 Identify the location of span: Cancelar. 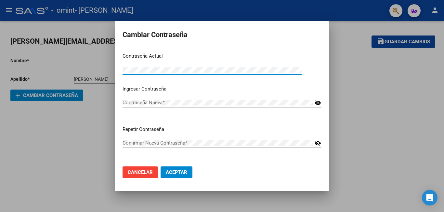
(140, 172).